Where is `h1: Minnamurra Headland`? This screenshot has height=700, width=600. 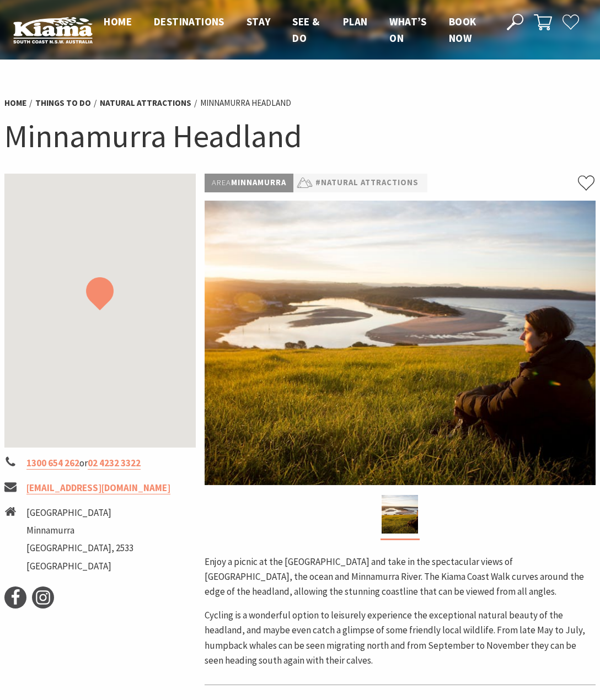 h1: Minnamurra Headland is located at coordinates (300, 136).